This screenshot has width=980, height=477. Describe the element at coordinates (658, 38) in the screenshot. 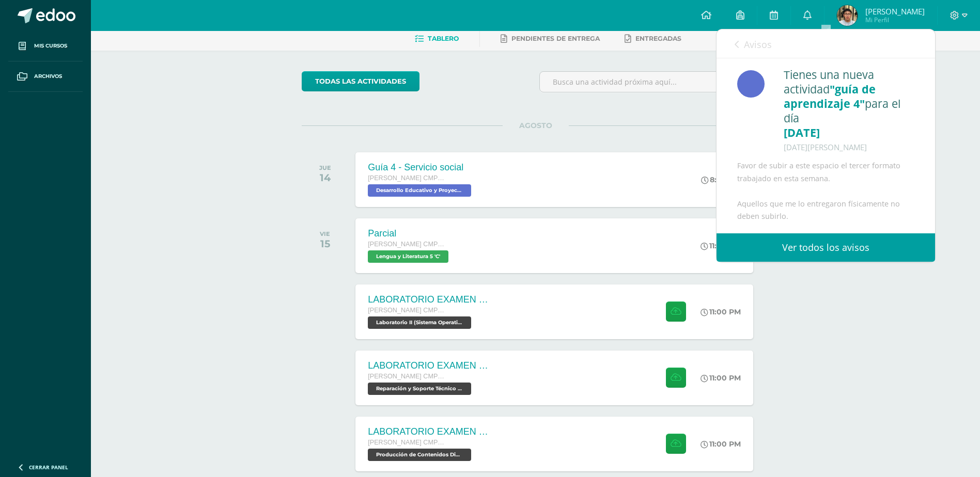

I see `span: Entregadas` at that location.